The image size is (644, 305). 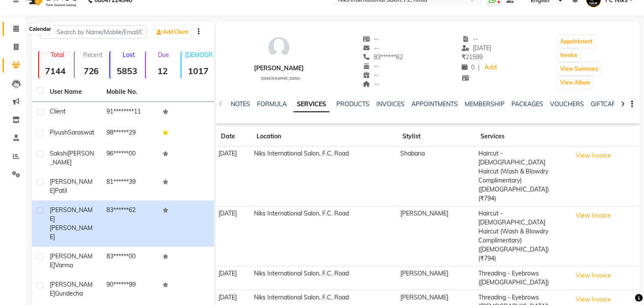 What do you see at coordinates (198, 71) in the screenshot?
I see `strong: 1017` at bounding box center [198, 71].